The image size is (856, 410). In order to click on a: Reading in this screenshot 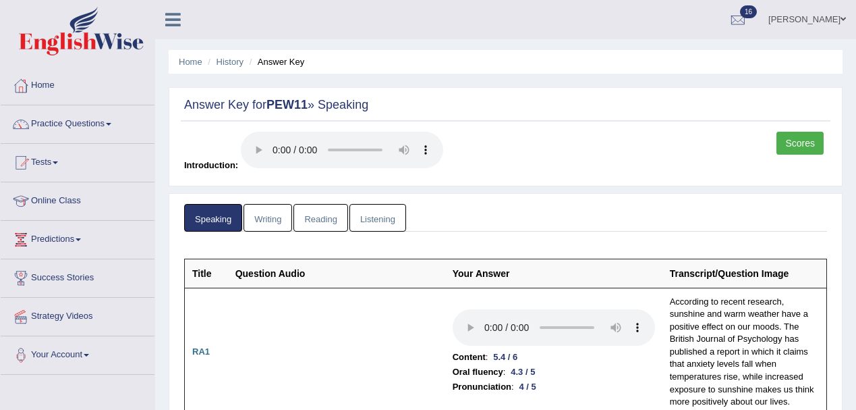, I will do `click(321, 217)`.